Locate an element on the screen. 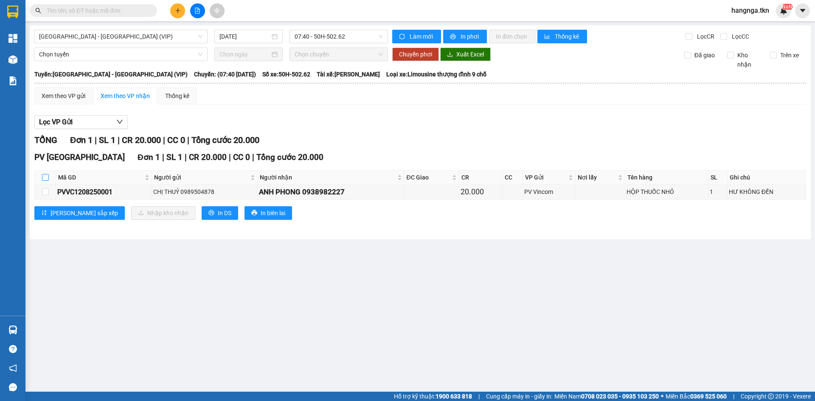 Image resolution: width=815 pixels, height=401 pixels. div: 20.000 is located at coordinates (481, 192).